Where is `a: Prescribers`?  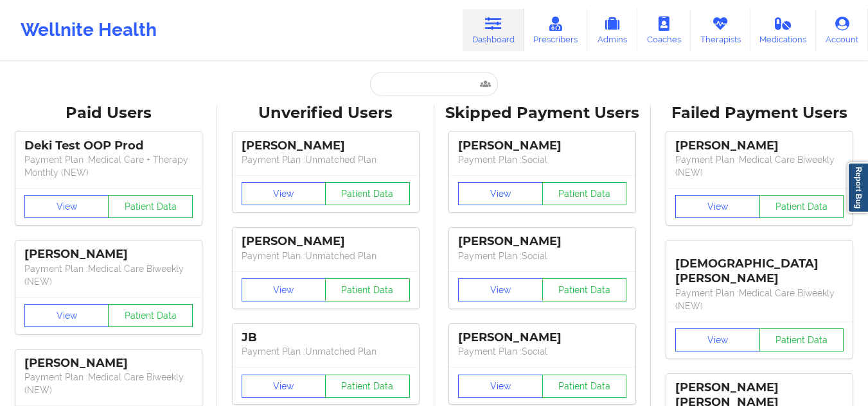 a: Prescribers is located at coordinates (556, 30).